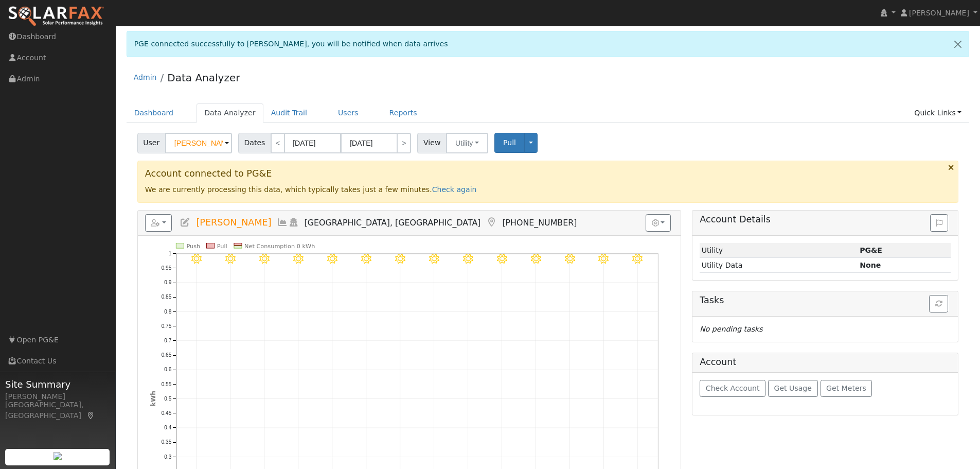 This screenshot has height=469, width=980. Describe the element at coordinates (503, 259) in the screenshot. I see `i: 8/30 - Clear` at that location.